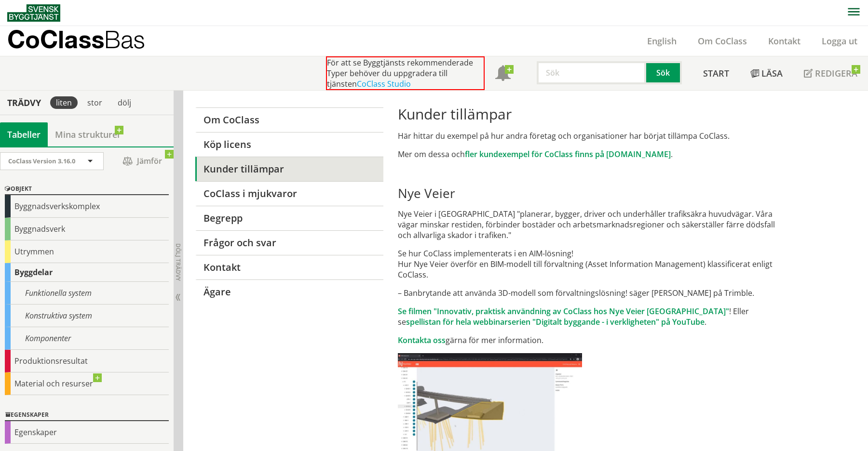 The width and height of the screenshot is (868, 451). I want to click on a: CoClassBas, so click(86, 41).